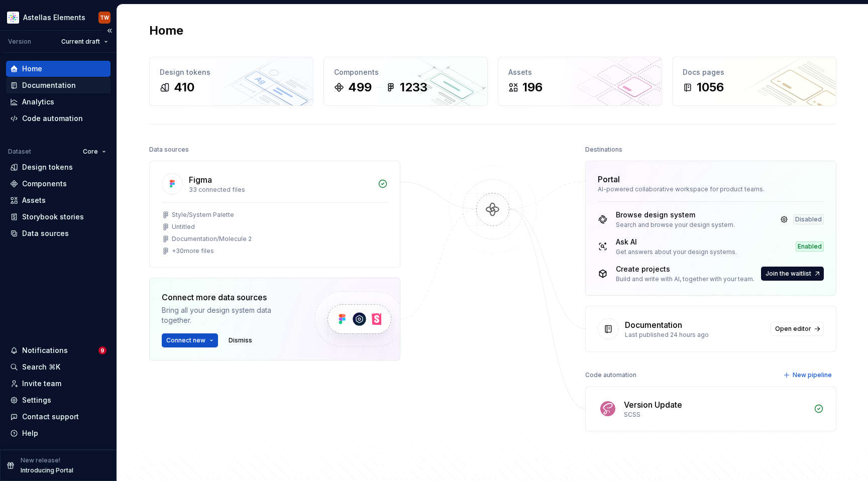 This screenshot has width=868, height=481. What do you see at coordinates (810, 246) in the screenshot?
I see `div: Enabled` at bounding box center [810, 246].